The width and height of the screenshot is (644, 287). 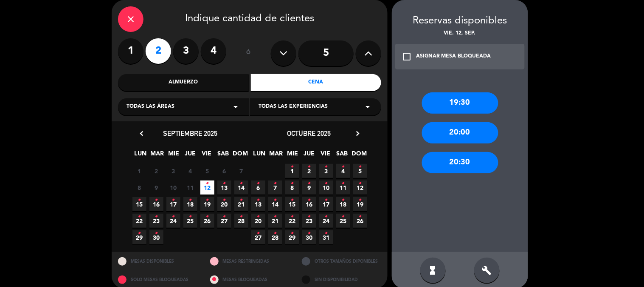 What do you see at coordinates (183, 83) in the screenshot?
I see `div: Almuerzo` at bounding box center [183, 83].